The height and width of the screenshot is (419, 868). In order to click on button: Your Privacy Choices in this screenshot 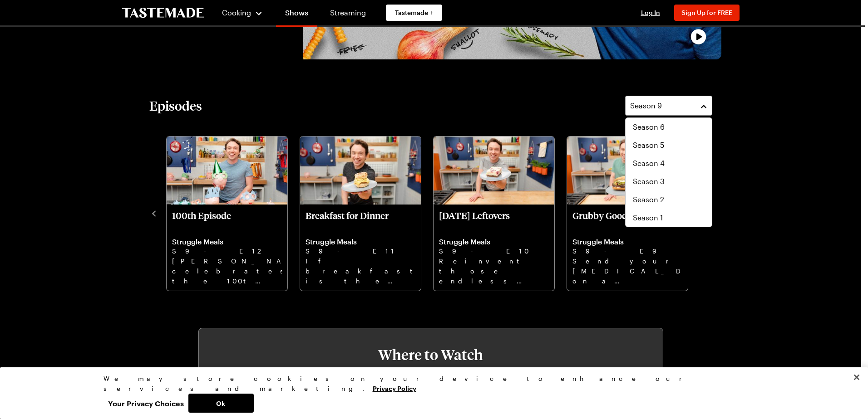, I will do `click(145, 403)`.